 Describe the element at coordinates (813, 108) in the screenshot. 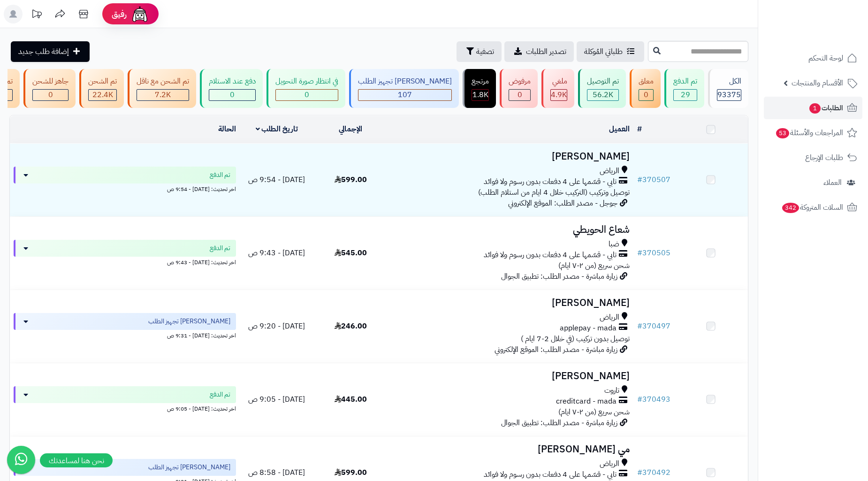

I see `a: الطلبات1` at that location.